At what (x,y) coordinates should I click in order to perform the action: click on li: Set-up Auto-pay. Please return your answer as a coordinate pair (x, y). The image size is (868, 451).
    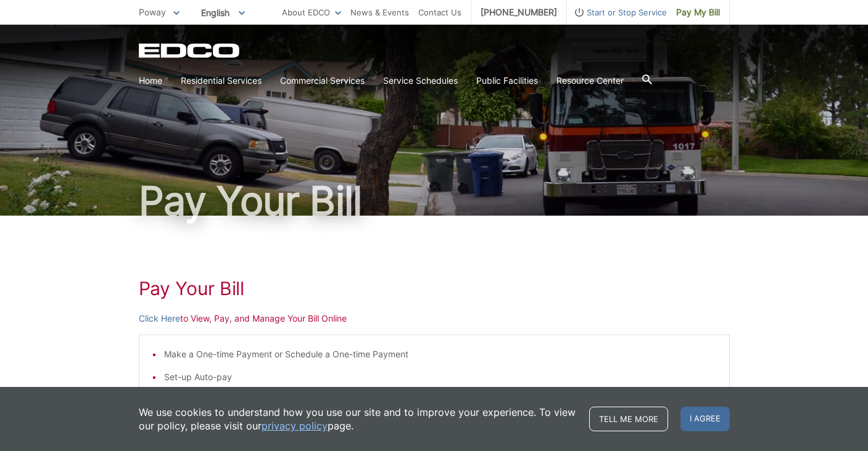
    Looking at the image, I should click on (441, 377).